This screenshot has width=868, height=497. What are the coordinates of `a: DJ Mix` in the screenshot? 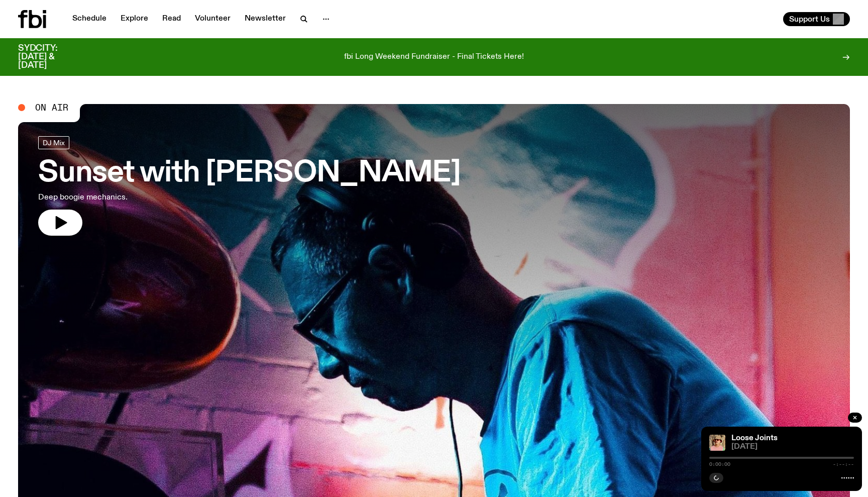 It's located at (54, 143).